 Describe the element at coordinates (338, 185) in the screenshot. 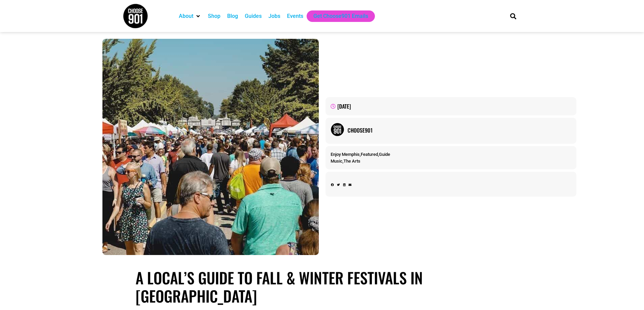

I see `div: Share on twitter` at that location.